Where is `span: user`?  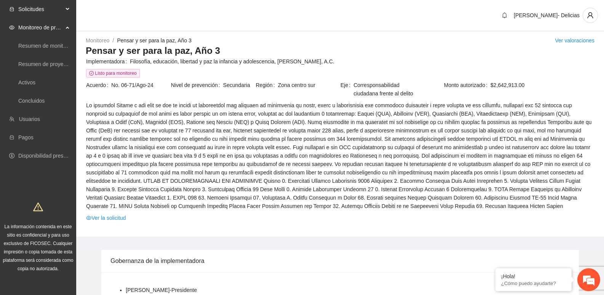
span: user is located at coordinates (590, 15).